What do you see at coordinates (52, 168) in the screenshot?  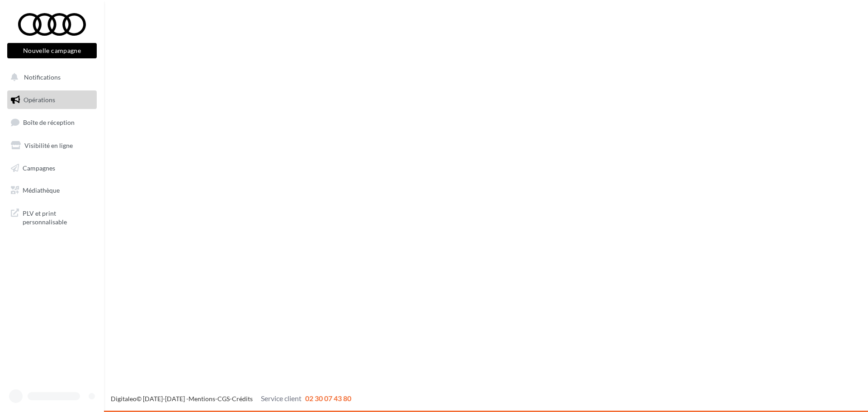 I see `a: Campagnes` at bounding box center [52, 168].